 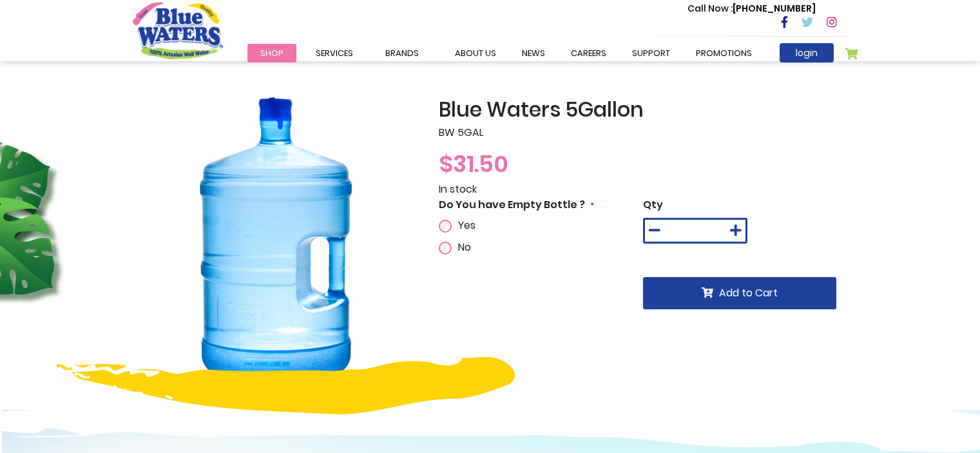 I want to click on span: In stock, so click(x=458, y=189).